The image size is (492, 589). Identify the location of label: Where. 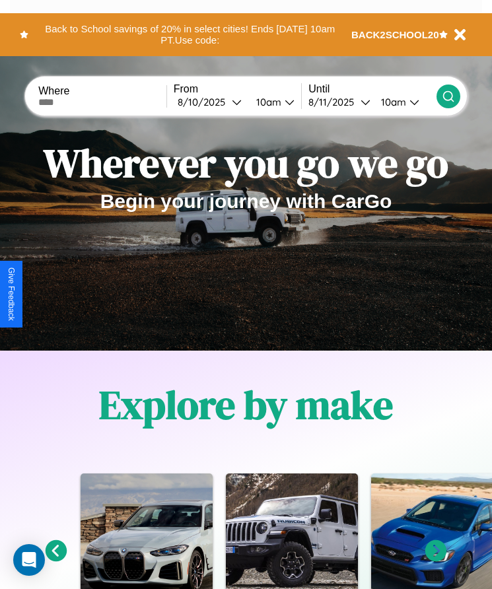
(102, 91).